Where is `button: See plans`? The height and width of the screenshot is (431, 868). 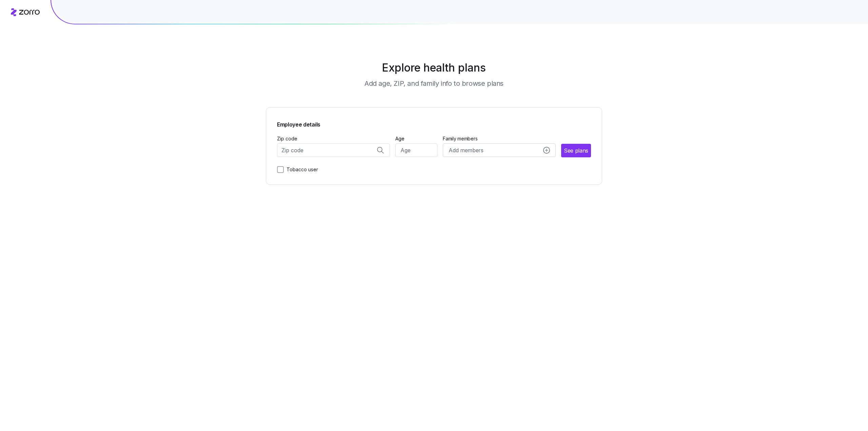
button: See plans is located at coordinates (576, 151).